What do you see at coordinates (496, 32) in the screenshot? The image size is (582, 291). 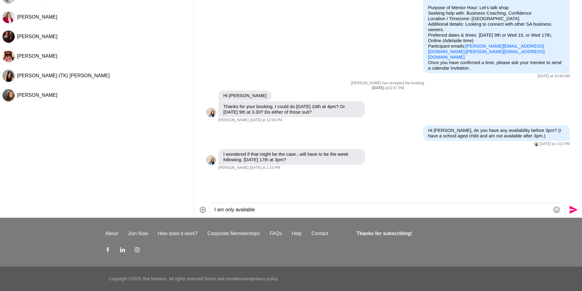 I see `p: Purpose of Mentor Hour: Let's talk shop Seeking help with: Business Coaching, Confidence Location...` at bounding box center [496, 32].